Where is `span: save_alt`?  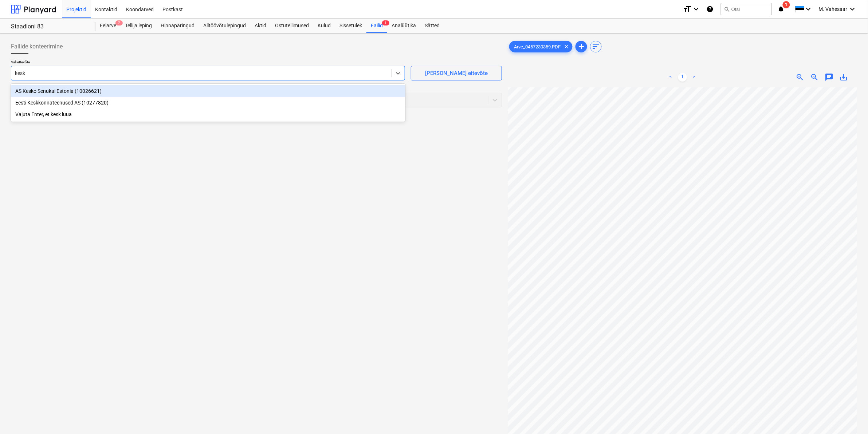
span: save_alt is located at coordinates (844, 77).